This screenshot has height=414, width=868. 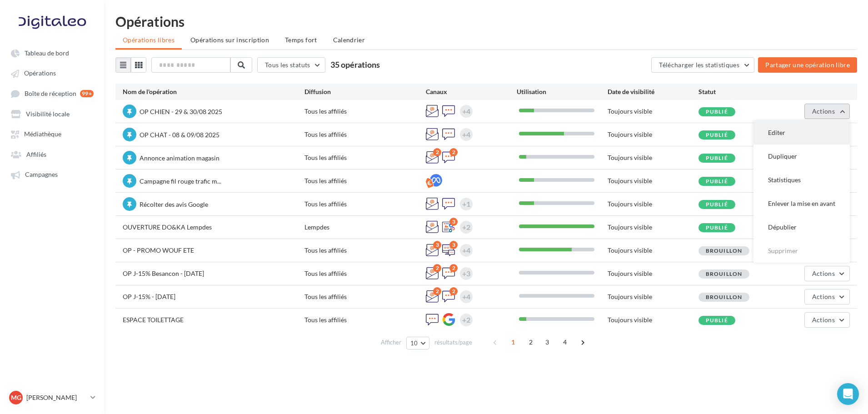 What do you see at coordinates (414, 343) in the screenshot?
I see `span: 10` at bounding box center [414, 343].